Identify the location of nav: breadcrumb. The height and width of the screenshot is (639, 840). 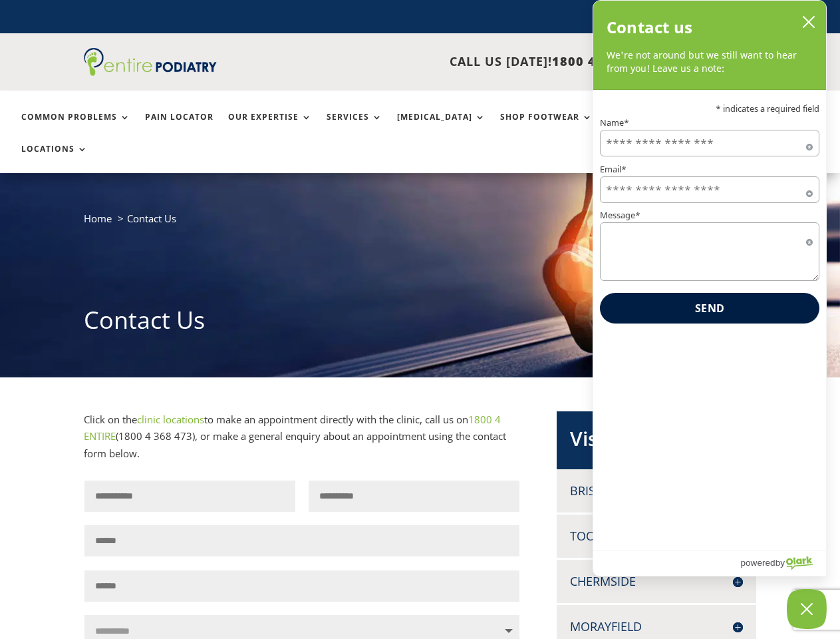
(420, 223).